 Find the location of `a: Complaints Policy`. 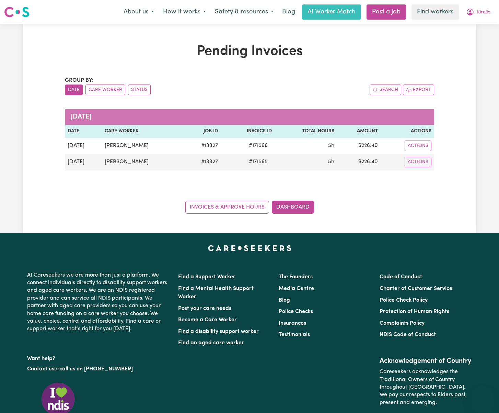

a: Complaints Policy is located at coordinates (402, 323).